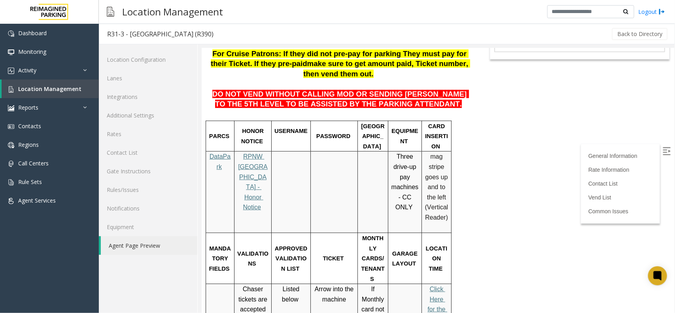 The image size is (675, 313). I want to click on span: make sure to get amount paid, Ticket number, then vend them out., so click(185, 20).